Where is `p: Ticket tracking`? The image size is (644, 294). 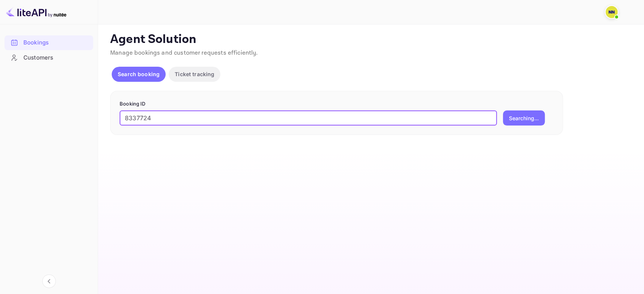
p: Ticket tracking is located at coordinates (194, 74).